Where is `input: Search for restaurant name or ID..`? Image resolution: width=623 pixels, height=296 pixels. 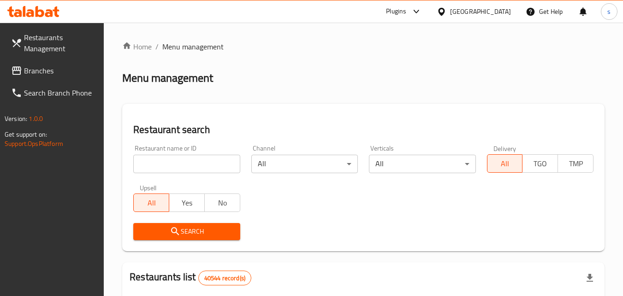 input: Search for restaurant name or ID.. is located at coordinates (186, 164).